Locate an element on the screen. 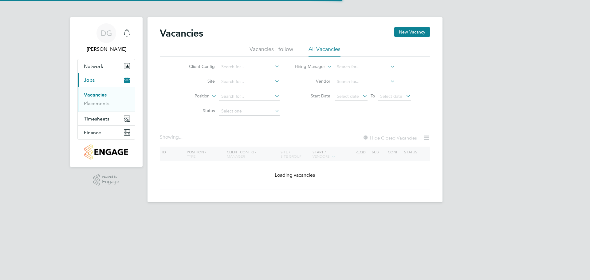 Image resolution: width=590 pixels, height=280 pixels. span: Powered by is located at coordinates (111, 177).